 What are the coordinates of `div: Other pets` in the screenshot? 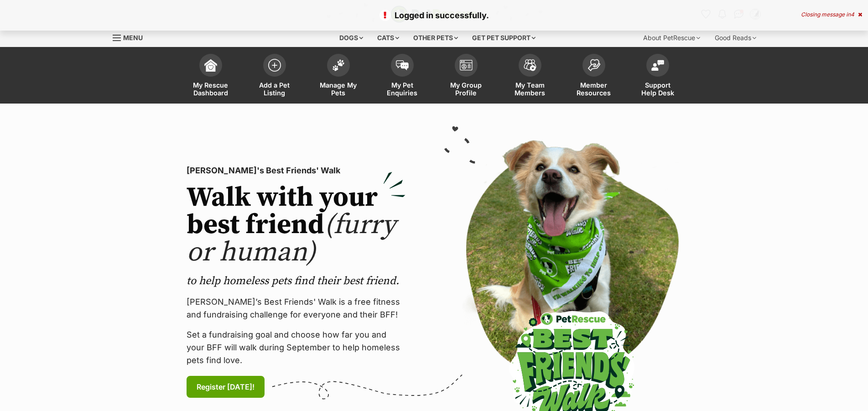 It's located at (435, 37).